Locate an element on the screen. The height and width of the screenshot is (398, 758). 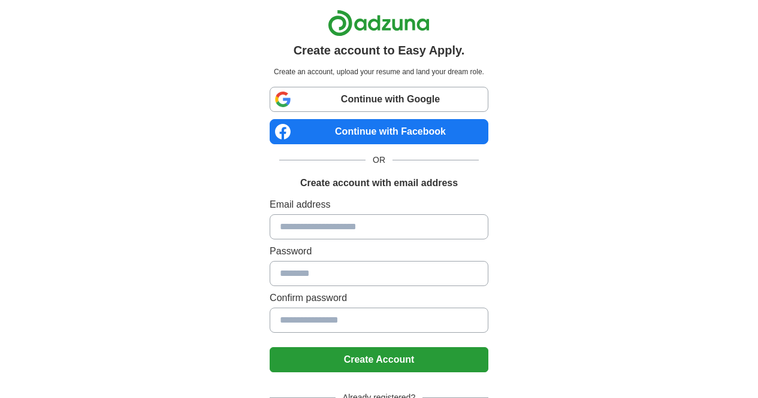
button: Create Account is located at coordinates (378, 360).